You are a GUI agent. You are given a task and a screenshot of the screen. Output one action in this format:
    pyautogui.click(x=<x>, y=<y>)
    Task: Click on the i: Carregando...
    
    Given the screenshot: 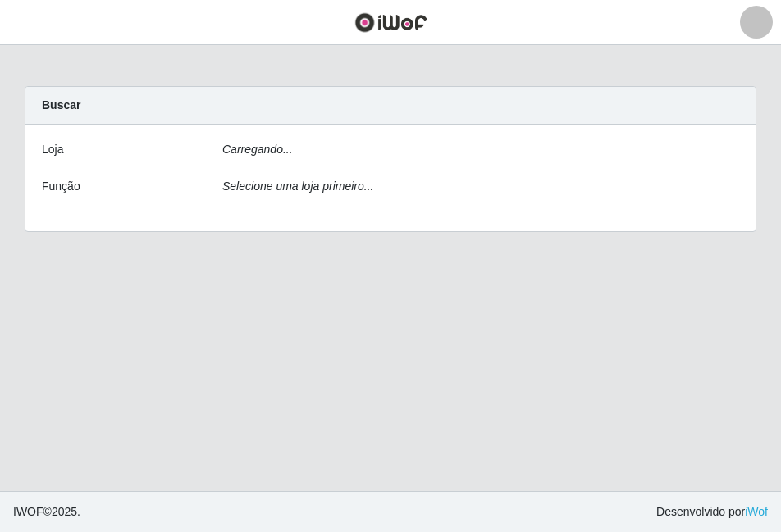 What is the action you would take?
    pyautogui.click(x=258, y=149)
    